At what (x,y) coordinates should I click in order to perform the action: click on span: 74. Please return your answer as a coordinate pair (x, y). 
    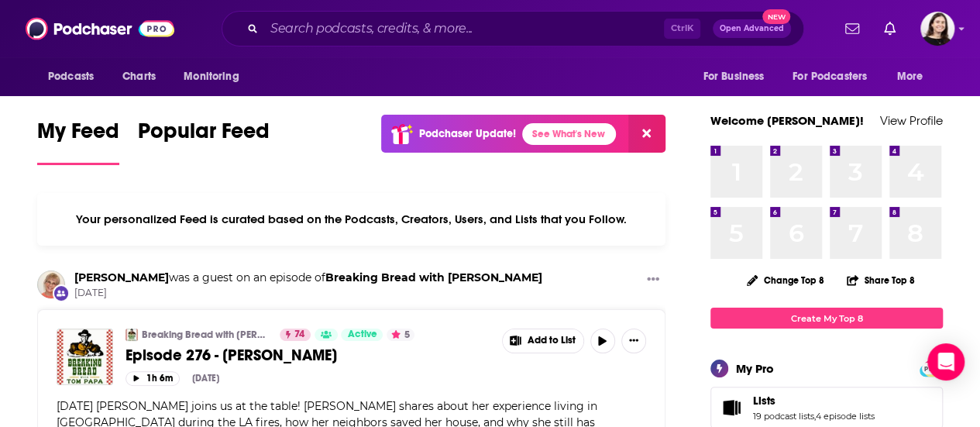
    Looking at the image, I should click on (299, 335).